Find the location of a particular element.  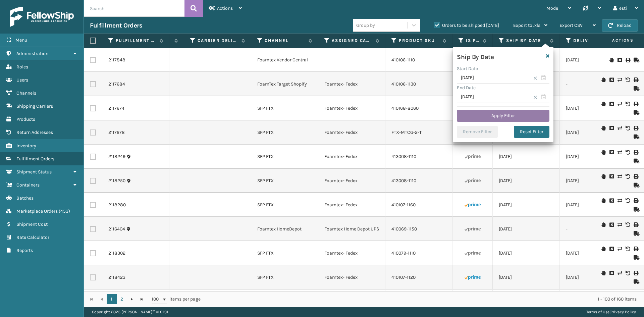

label: Deliver By Date is located at coordinates (594, 40).